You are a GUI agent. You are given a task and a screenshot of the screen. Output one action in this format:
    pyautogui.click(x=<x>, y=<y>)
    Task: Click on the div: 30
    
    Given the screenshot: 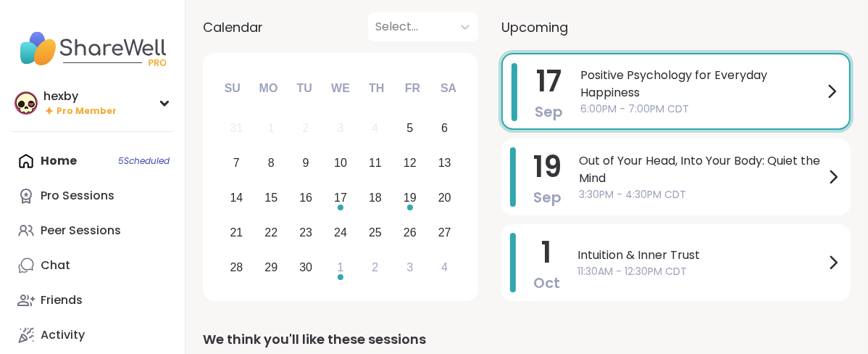 What is the action you would take?
    pyautogui.click(x=306, y=267)
    